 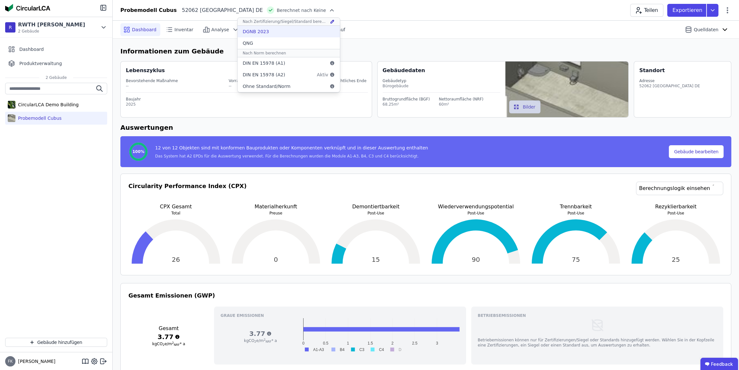 I want to click on p: Exportieren, so click(x=688, y=10).